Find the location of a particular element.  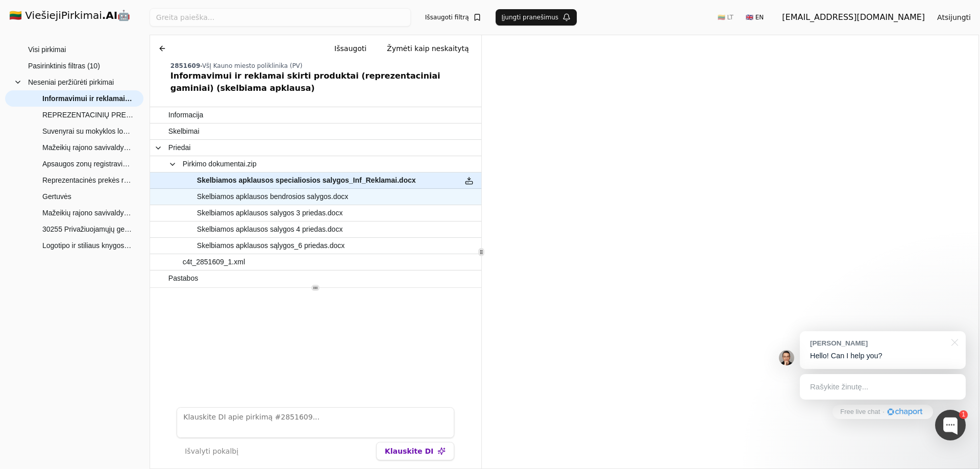

span: Informacija is located at coordinates (186, 115).